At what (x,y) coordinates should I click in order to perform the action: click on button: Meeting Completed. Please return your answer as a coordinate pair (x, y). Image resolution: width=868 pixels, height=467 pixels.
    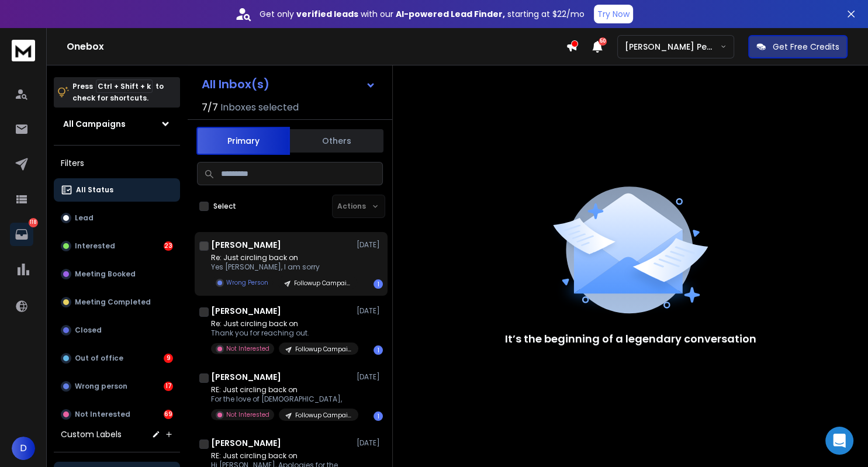
    Looking at the image, I should click on (117, 302).